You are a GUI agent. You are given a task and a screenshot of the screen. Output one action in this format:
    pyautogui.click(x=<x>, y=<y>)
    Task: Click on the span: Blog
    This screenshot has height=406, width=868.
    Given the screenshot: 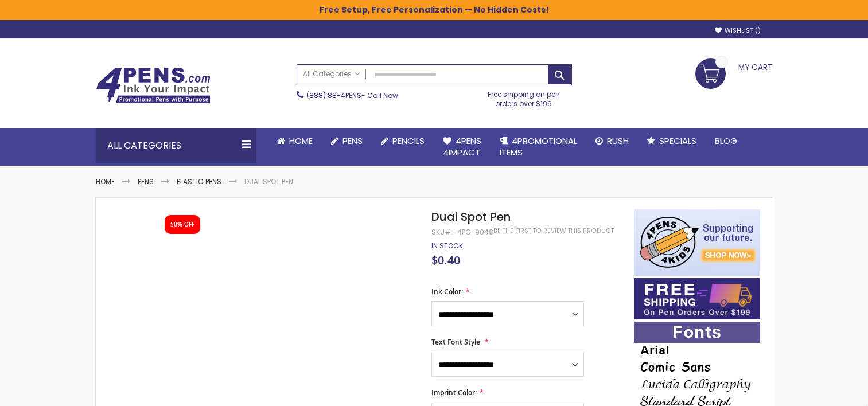 What is the action you would take?
    pyautogui.click(x=725, y=140)
    